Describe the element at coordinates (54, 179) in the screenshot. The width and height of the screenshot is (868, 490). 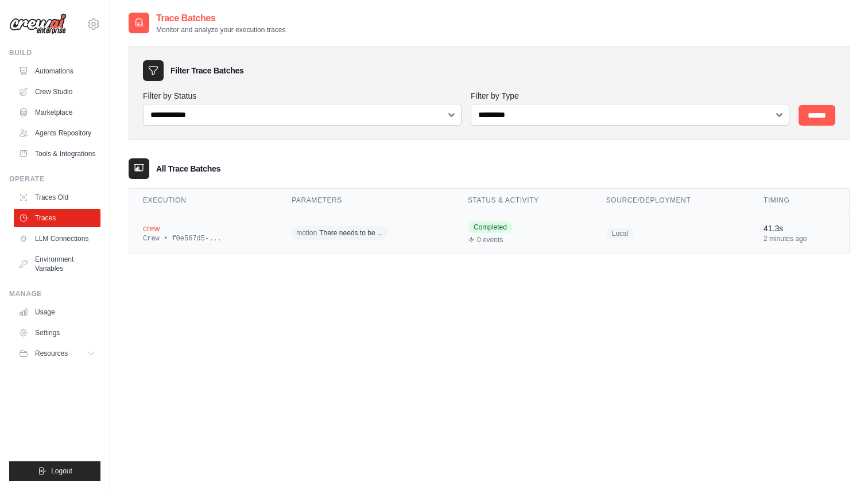
I see `div: Operate` at that location.